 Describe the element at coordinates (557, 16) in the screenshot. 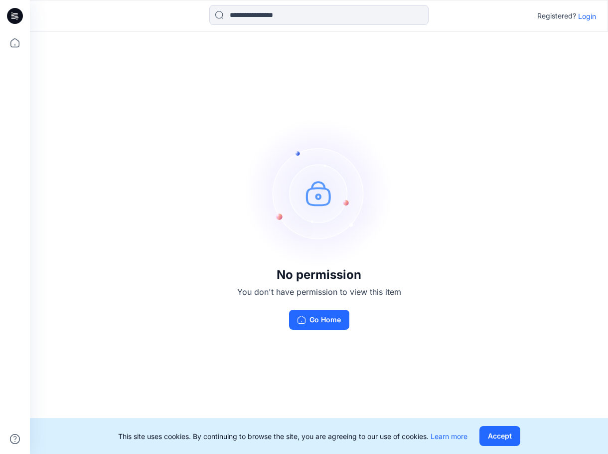

I see `p: Registered?` at that location.